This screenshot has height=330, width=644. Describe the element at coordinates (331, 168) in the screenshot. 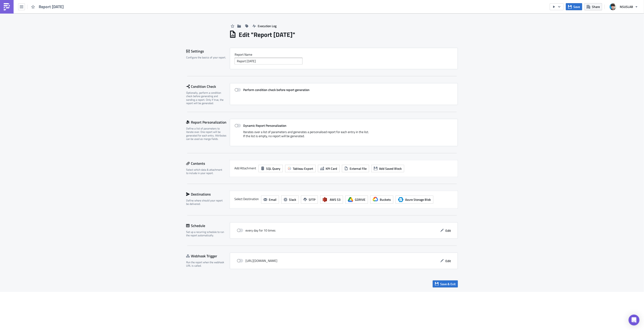

I see `span: KPI Card` at that location.